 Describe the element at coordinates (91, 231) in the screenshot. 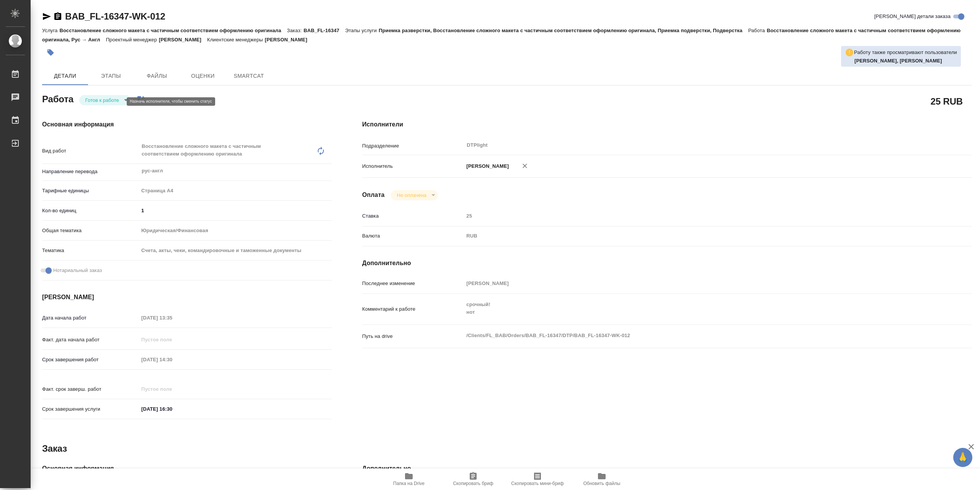

I see `p: Общая тематика` at that location.